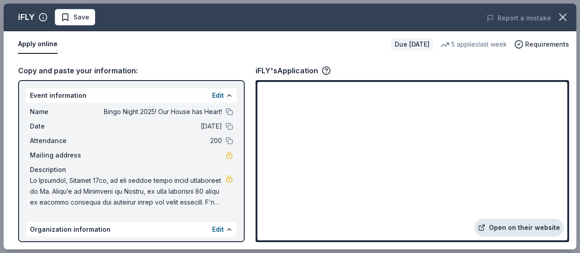 This screenshot has height=253, width=580. I want to click on span: Attendance, so click(60, 141).